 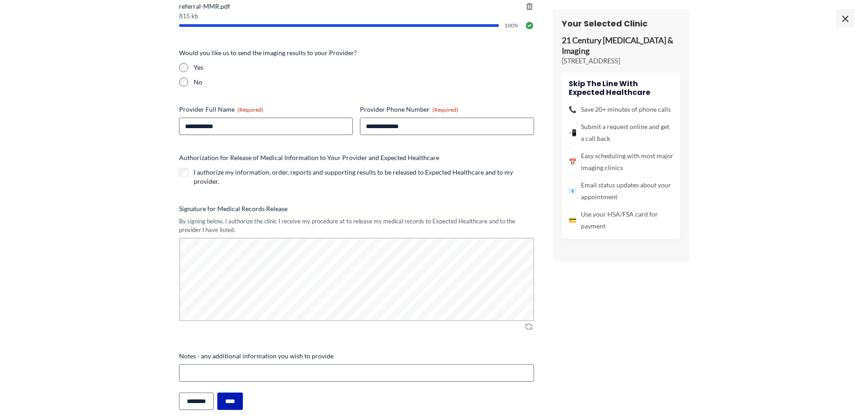 What do you see at coordinates (622, 191) in the screenshot?
I see `li: Email status updates about your appointment` at bounding box center [622, 191].